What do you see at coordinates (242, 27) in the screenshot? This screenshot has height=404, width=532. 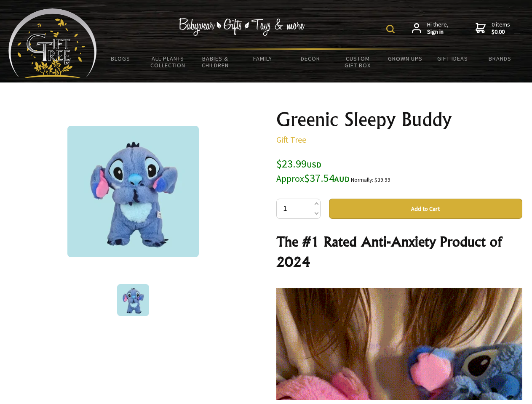 I see `img: Babywear - Gifts - Toys & more` at bounding box center [242, 27].